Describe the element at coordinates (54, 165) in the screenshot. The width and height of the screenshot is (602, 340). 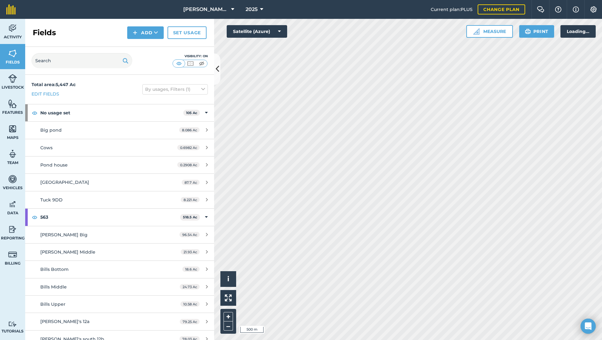
I see `span: Pond house` at that location.